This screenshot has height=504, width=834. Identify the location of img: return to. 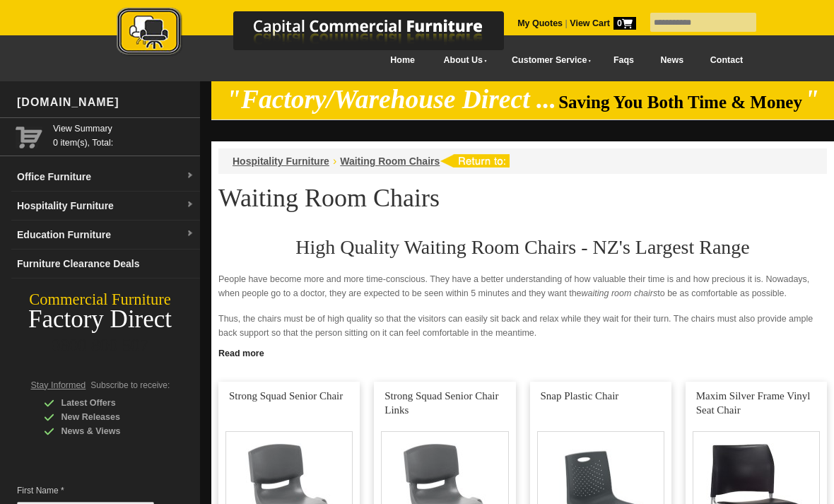
(474, 160).